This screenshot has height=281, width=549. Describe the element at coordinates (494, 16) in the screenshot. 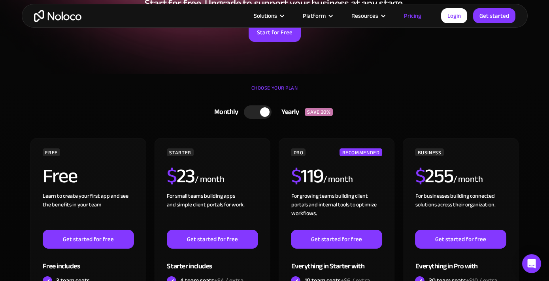

I see `a: Get started` at that location.